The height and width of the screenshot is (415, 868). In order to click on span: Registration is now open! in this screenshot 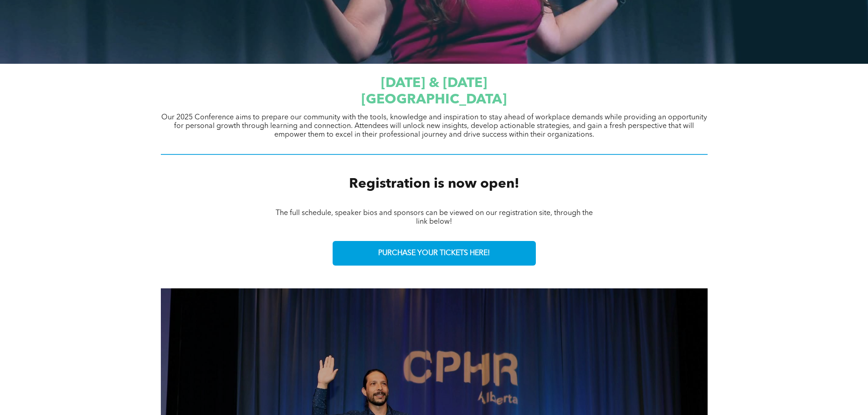, I will do `click(434, 184)`.